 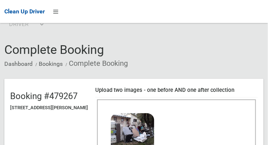 What do you see at coordinates (26, 21) in the screenshot?
I see `span: Clean Up` at bounding box center [26, 21].